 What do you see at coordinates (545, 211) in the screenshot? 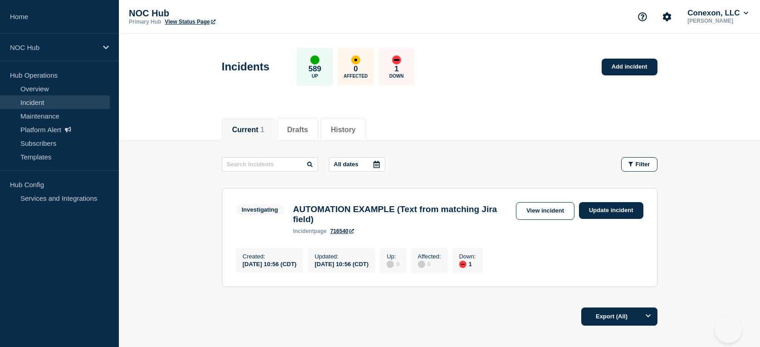
I see `a: View incident` at bounding box center [545, 211].